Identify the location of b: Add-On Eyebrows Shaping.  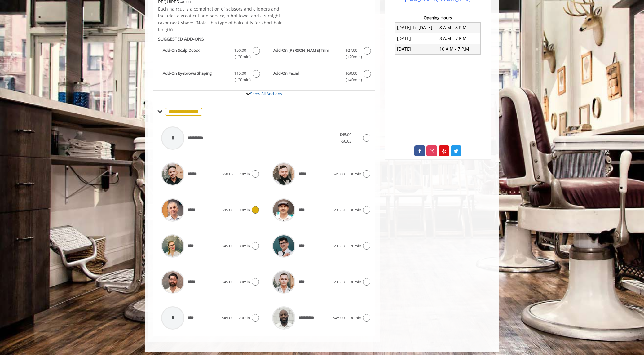
(195, 77).